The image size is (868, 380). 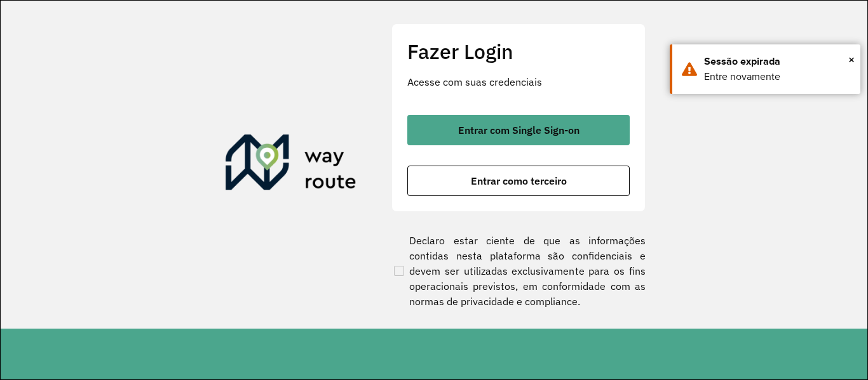 What do you see at coordinates (519, 130) in the screenshot?
I see `span: Entrar com Single Sign-on` at bounding box center [519, 130].